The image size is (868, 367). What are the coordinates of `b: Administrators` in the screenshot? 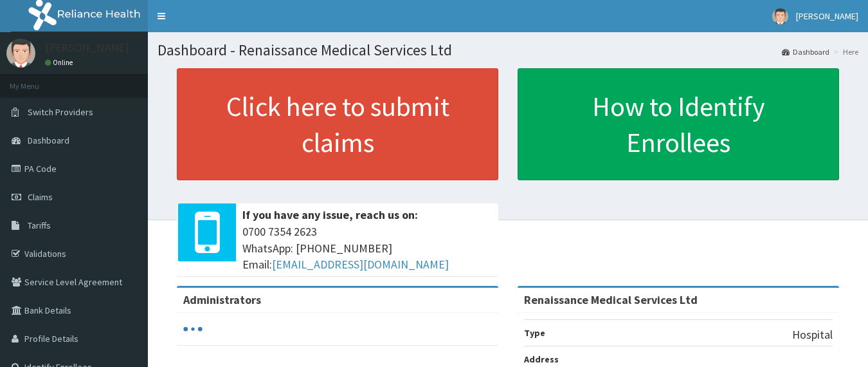 It's located at (222, 299).